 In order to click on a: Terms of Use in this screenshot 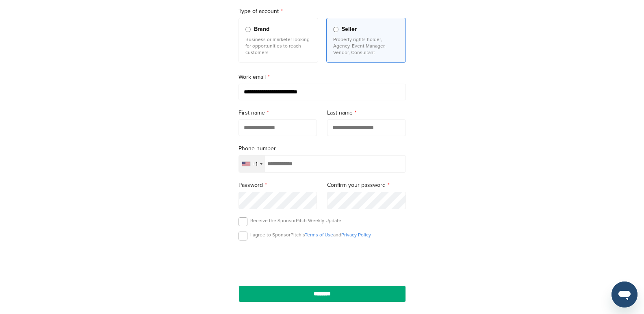, I will do `click(319, 235)`.